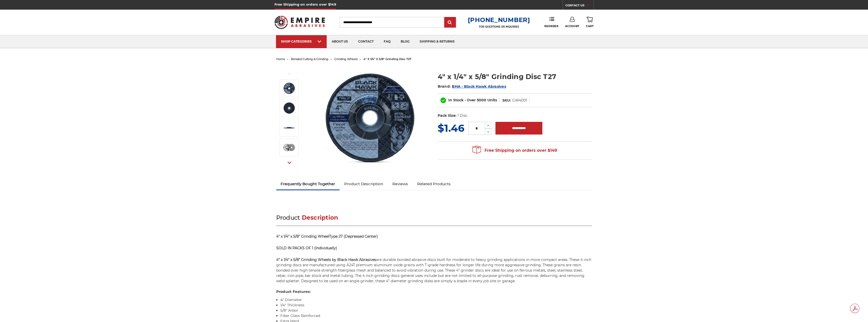 This screenshot has height=322, width=868. I want to click on span: SOLD IN PACKS OF 1 (Individually), so click(307, 248).